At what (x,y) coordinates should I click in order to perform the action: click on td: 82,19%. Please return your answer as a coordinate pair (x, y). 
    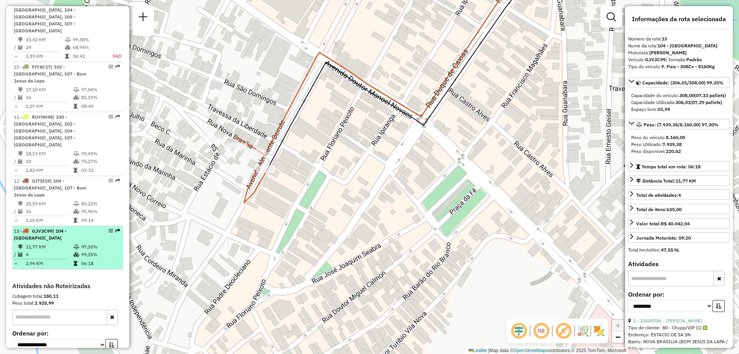
    Looking at the image, I should click on (100, 97).